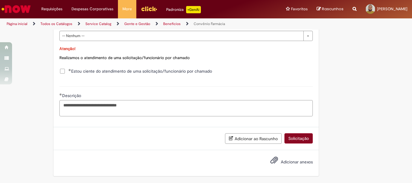 Image resolution: width=412 pixels, height=183 pixels. Describe the element at coordinates (140, 71) in the screenshot. I see `span: Estou ciente do atendimento de uma solicitação/funcionário por chamado` at that location.